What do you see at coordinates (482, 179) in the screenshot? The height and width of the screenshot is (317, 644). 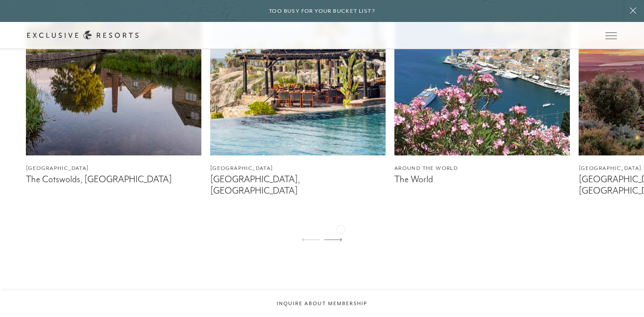 I see `figcaption: The World` at bounding box center [482, 179].